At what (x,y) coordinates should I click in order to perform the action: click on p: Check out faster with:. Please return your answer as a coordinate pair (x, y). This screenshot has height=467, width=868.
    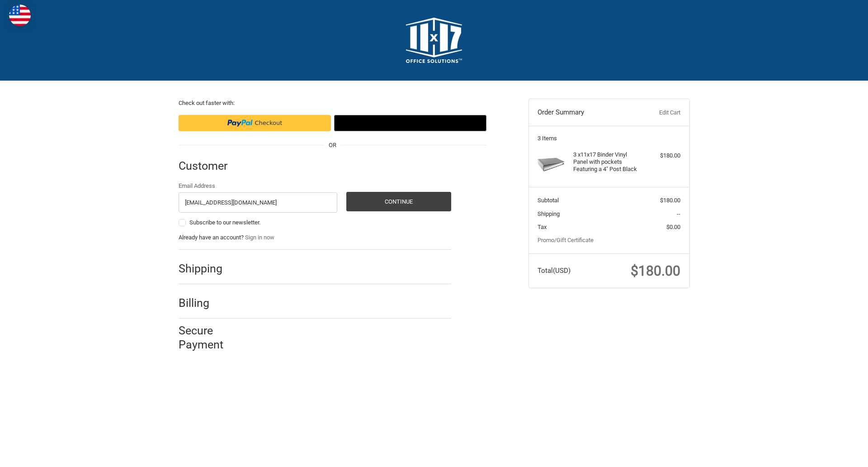
    Looking at the image, I should click on (332, 103).